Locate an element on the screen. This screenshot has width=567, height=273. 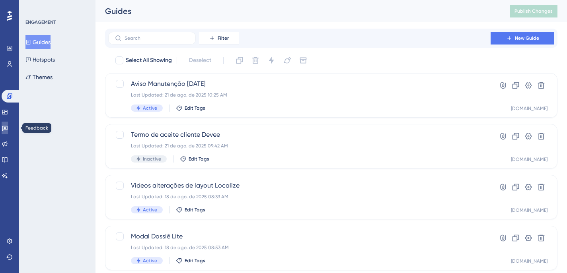
button: Deselect is located at coordinates (200, 60).